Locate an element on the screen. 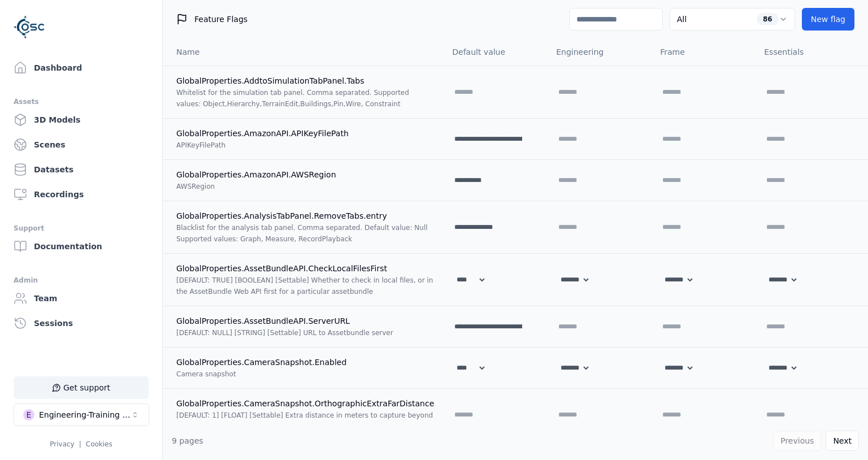  span: GlobalProperties.AmazonAPI.AWSRegion is located at coordinates (256, 174).